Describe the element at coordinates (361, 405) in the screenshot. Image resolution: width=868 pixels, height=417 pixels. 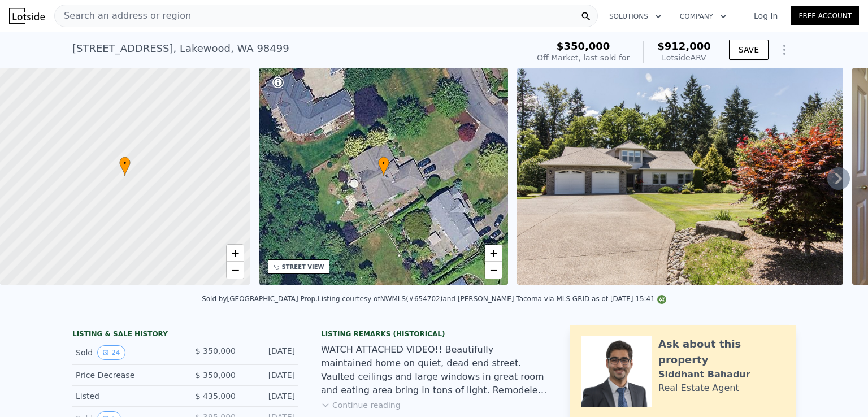
I see `button: Continue reading` at that location.